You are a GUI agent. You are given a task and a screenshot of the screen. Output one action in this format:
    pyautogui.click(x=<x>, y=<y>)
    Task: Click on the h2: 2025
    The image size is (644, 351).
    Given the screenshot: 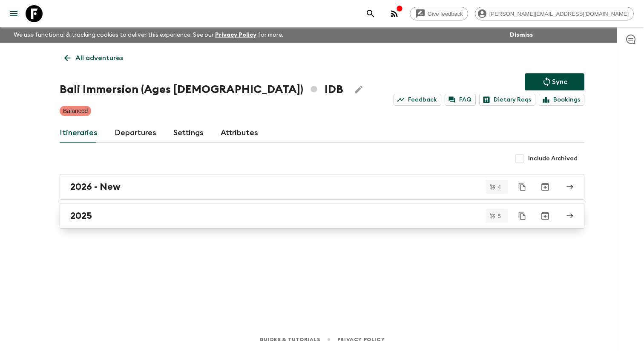 What is the action you would take?
    pyautogui.click(x=81, y=216)
    